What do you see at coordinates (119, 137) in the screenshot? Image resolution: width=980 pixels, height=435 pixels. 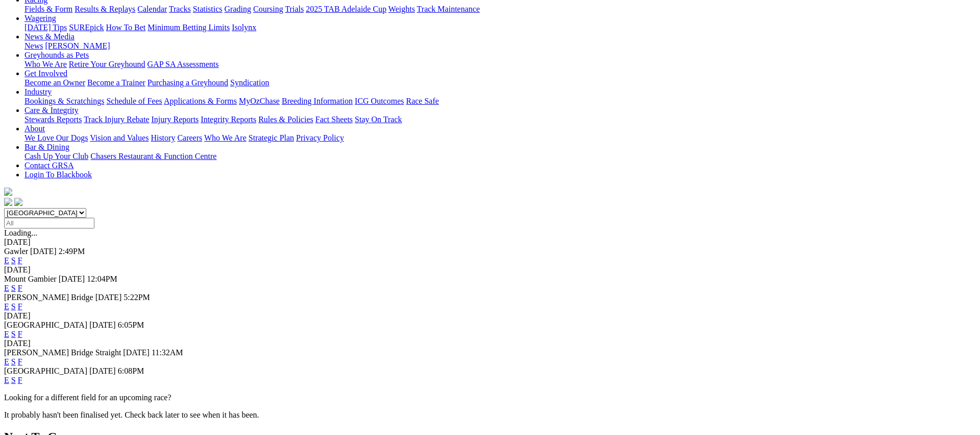 I see `a: Vision and Values` at bounding box center [119, 137].